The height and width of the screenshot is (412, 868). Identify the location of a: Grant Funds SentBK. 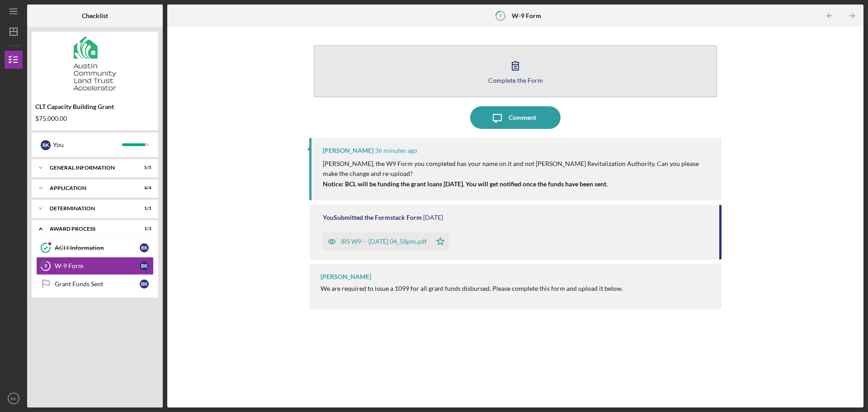
(95, 284).